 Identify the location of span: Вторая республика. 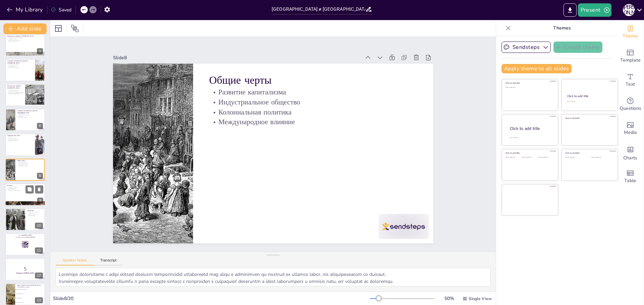
(31, 298).